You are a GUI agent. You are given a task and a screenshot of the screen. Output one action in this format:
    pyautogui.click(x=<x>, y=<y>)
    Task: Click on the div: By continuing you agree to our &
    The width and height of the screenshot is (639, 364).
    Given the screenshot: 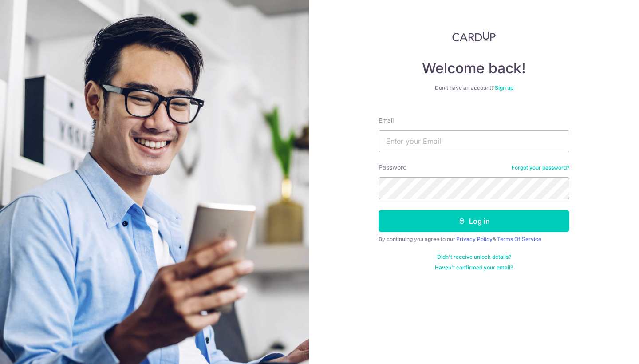 What is the action you would take?
    pyautogui.click(x=474, y=240)
    